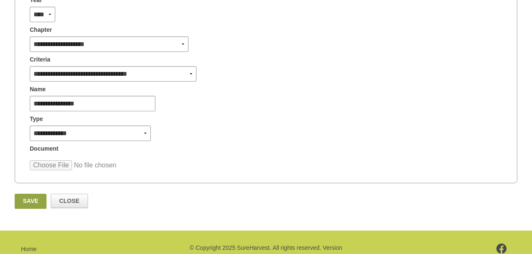  I want to click on a: Home, so click(28, 249).